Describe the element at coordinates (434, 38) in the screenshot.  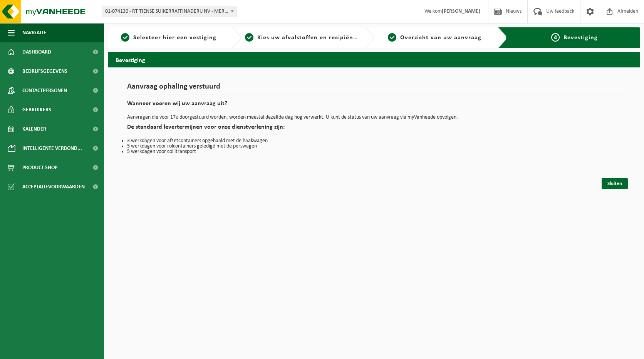
I see `a: 3Overzicht van uw aanvraag` at that location.